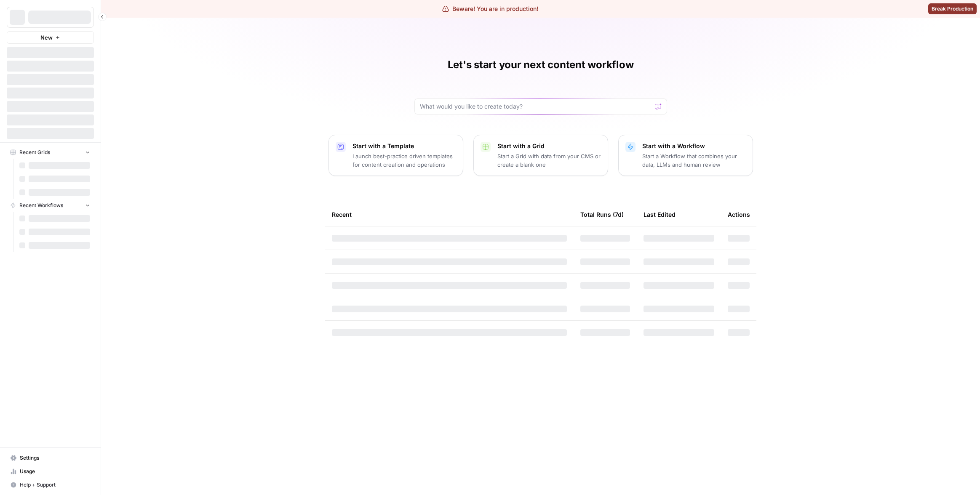 The height and width of the screenshot is (495, 980). What do you see at coordinates (404, 146) in the screenshot?
I see `p: Start with a Template` at bounding box center [404, 146].